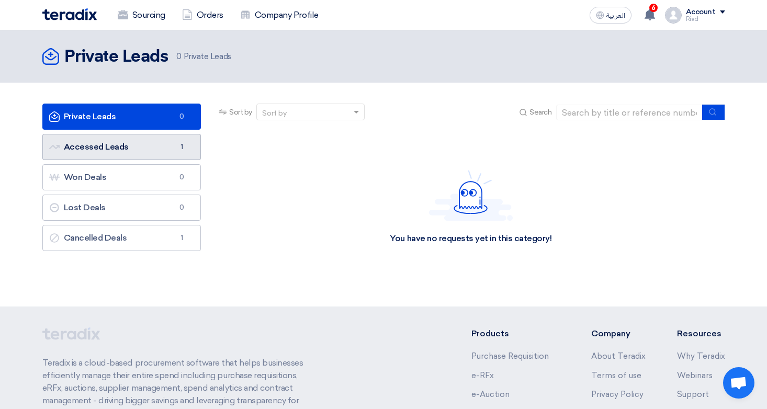 This screenshot has height=409, width=767. I want to click on a: Terms of use, so click(617, 376).